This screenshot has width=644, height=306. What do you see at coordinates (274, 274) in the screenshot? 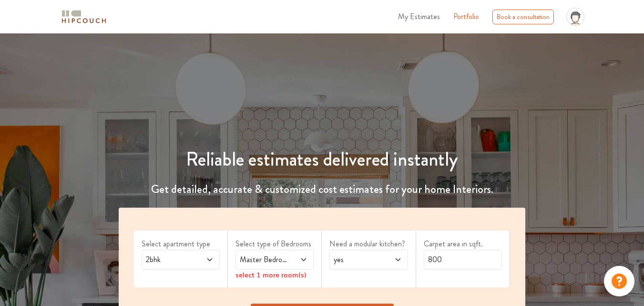
I see `div: select 1 more room(s)` at bounding box center [274, 274].